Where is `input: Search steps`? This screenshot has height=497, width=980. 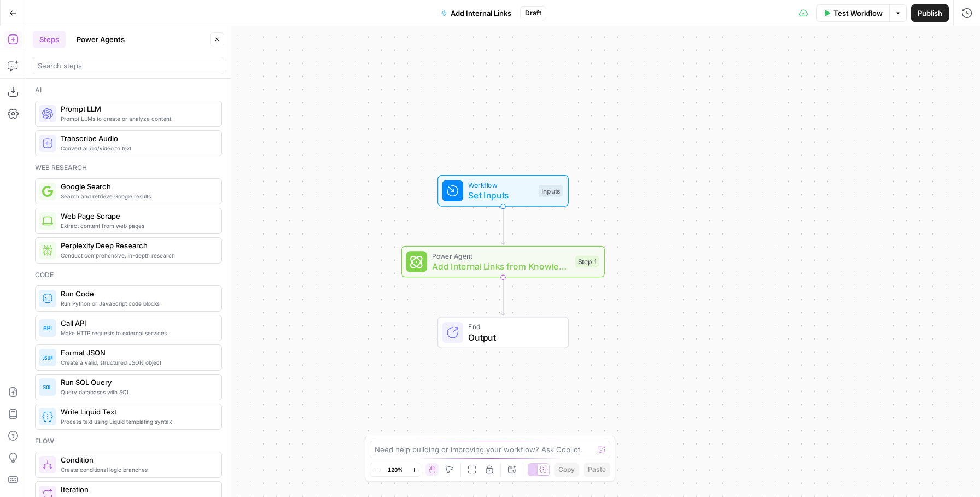 input: Search steps is located at coordinates (128, 66).